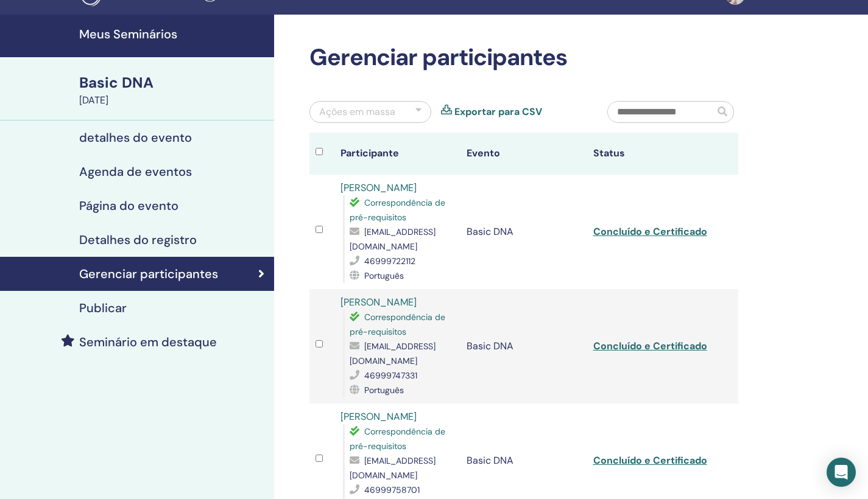 This screenshot has height=499, width=868. What do you see at coordinates (148, 342) in the screenshot?
I see `h4: Seminário em destaque` at bounding box center [148, 342].